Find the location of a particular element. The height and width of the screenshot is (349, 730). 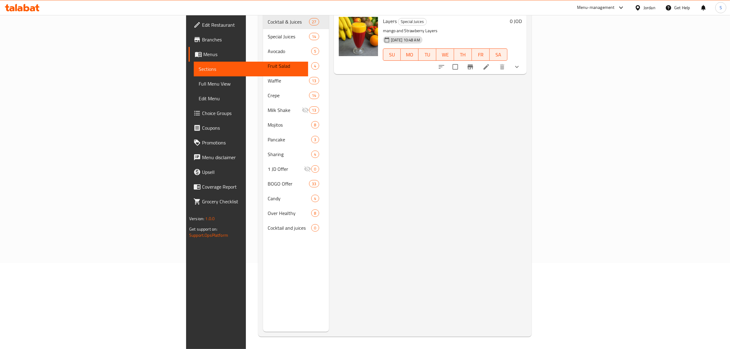

div: Candy is located at coordinates (290, 198).